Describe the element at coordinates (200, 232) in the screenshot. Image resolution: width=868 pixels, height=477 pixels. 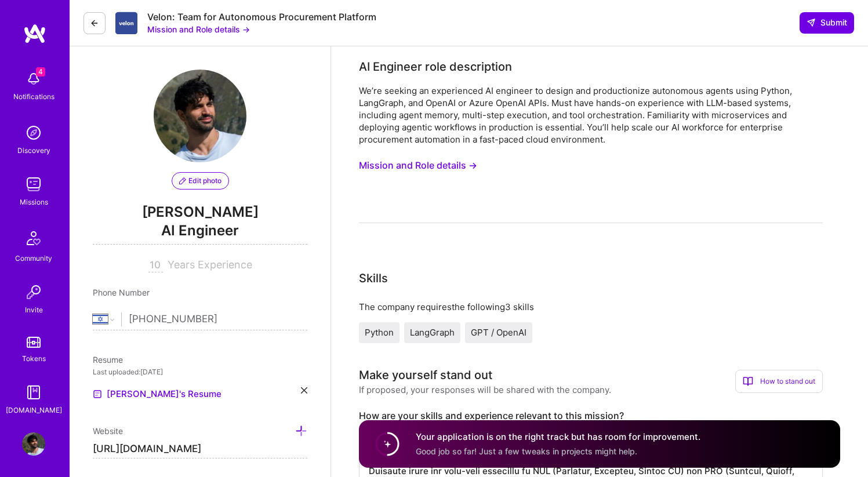
I see `span: AI Engineer` at that location.